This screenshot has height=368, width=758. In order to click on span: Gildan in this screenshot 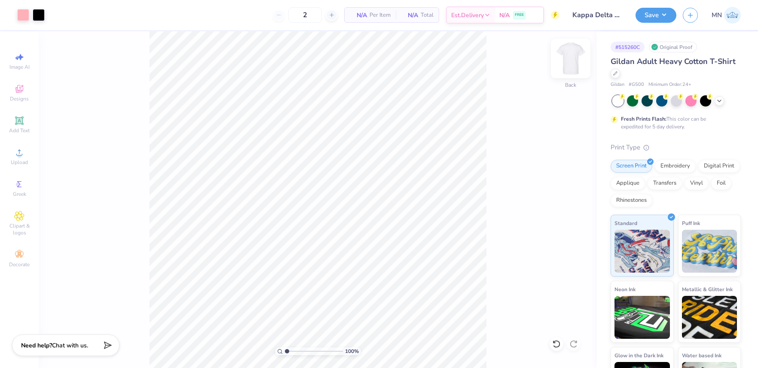, I will do `click(618, 85)`.